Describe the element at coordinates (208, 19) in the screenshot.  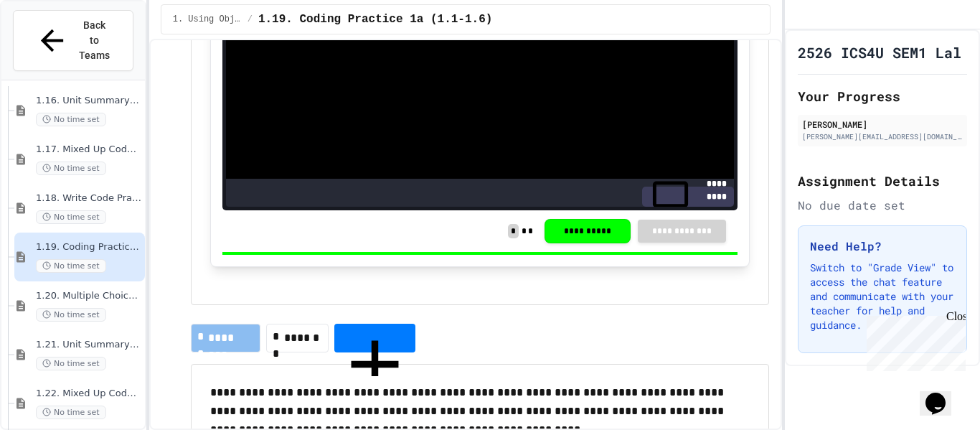
I see `span: 1. Using Objects and Methods` at that location.